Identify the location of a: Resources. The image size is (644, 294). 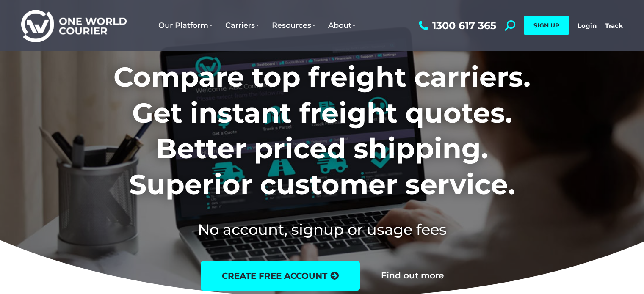
(294, 25).